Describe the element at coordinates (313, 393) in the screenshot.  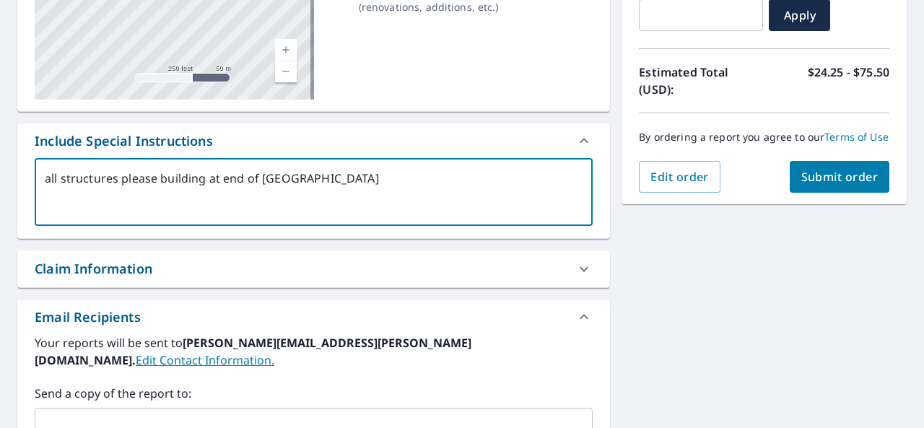
I see `label: Send a copy of the report to:` at that location.